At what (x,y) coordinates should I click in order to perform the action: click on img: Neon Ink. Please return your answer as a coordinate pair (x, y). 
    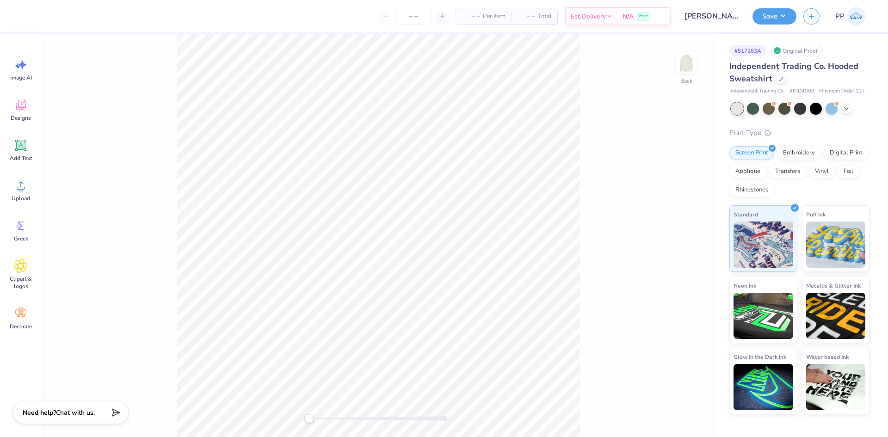
    Looking at the image, I should click on (764, 316).